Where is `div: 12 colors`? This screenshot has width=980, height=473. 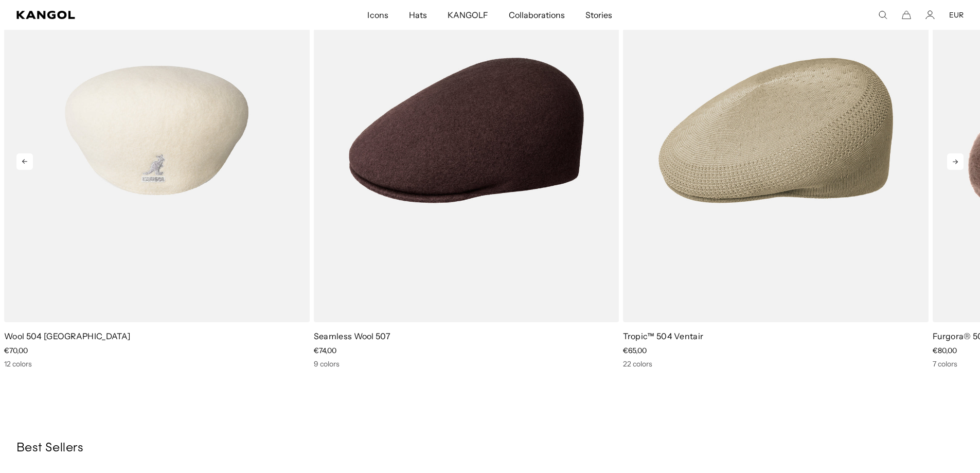 div: 12 colors is located at coordinates (157, 364).